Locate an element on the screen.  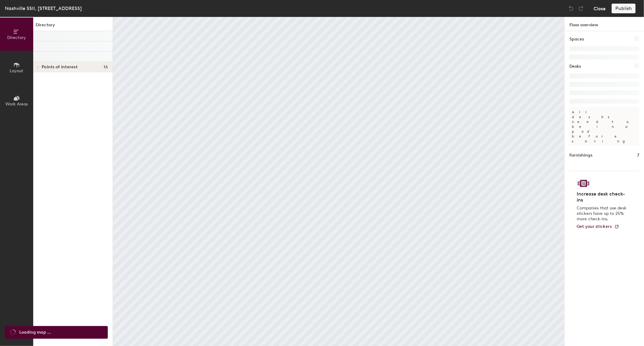
h1: 7 is located at coordinates (638, 155).